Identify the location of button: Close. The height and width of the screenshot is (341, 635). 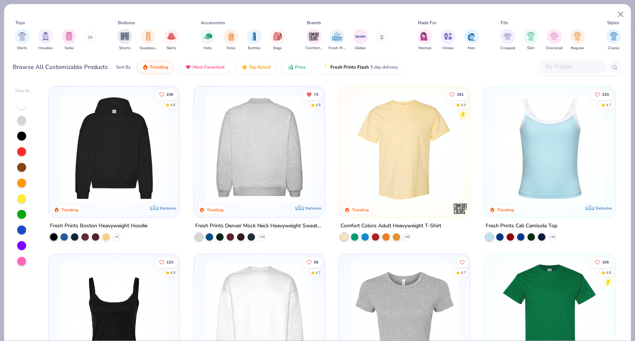
(620, 15).